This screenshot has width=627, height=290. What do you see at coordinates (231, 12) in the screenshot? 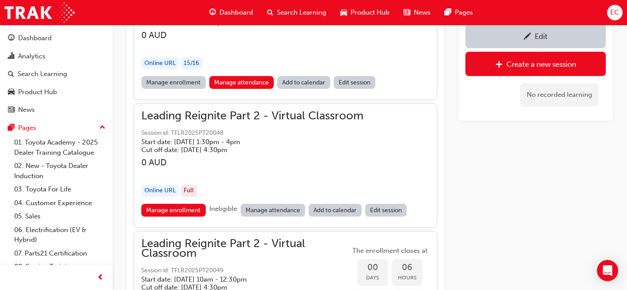
I see `a: guage-iconDashboard` at bounding box center [231, 12].